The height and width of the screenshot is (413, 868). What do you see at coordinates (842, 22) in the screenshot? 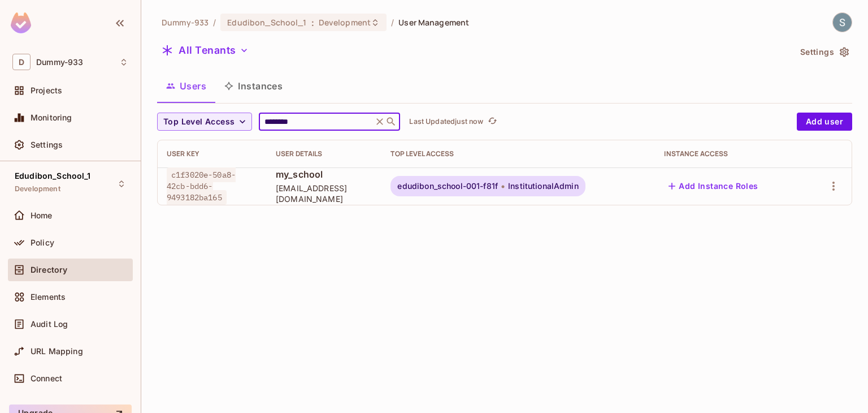
I see `img: Saba Riyaz` at bounding box center [842, 22].